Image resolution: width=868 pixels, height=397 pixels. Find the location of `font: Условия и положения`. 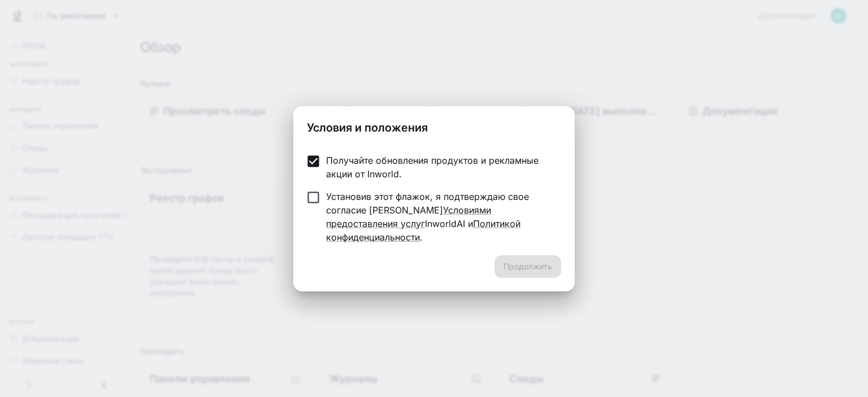

font: Условия и положения is located at coordinates (367, 128).